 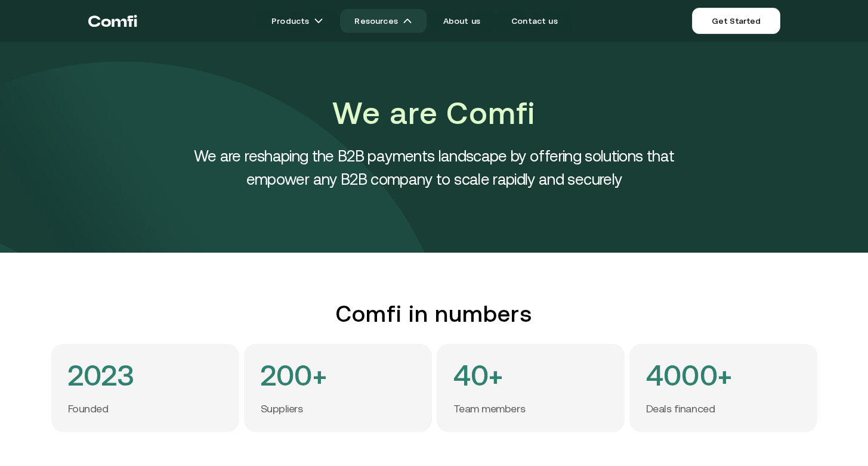 I want to click on a: About us, so click(x=461, y=21).